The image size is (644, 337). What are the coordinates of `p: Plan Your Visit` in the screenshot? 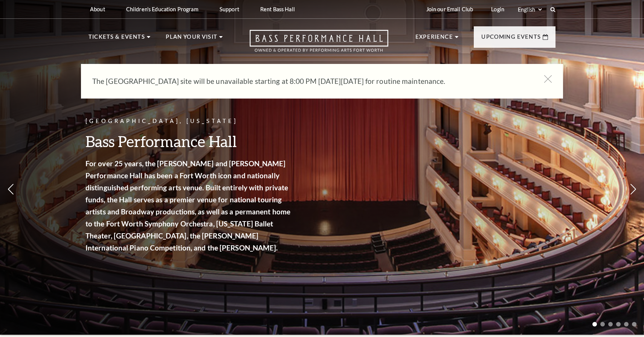 It's located at (192, 39).